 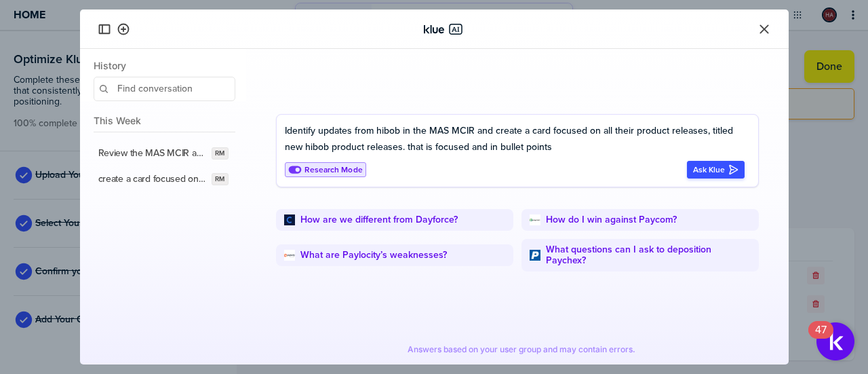 What do you see at coordinates (835, 341) in the screenshot?
I see `button: Open Resource Center, 47 new notifications` at bounding box center [835, 341].